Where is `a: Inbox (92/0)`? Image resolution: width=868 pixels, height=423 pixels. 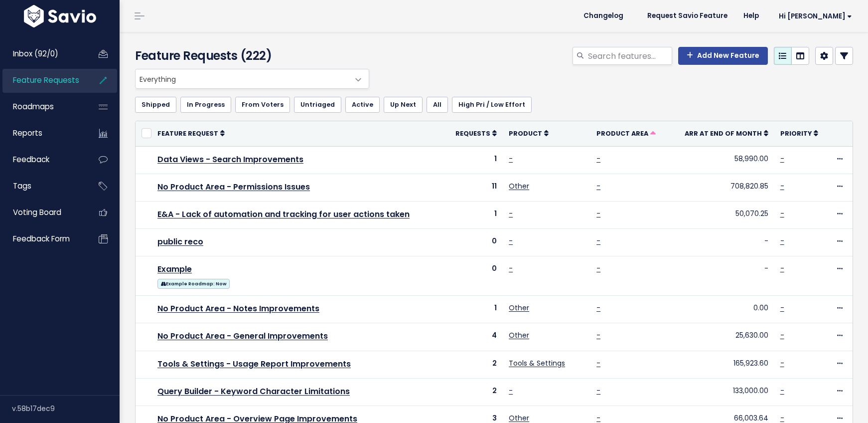
a: Inbox (92/0) is located at coordinates (42, 54).